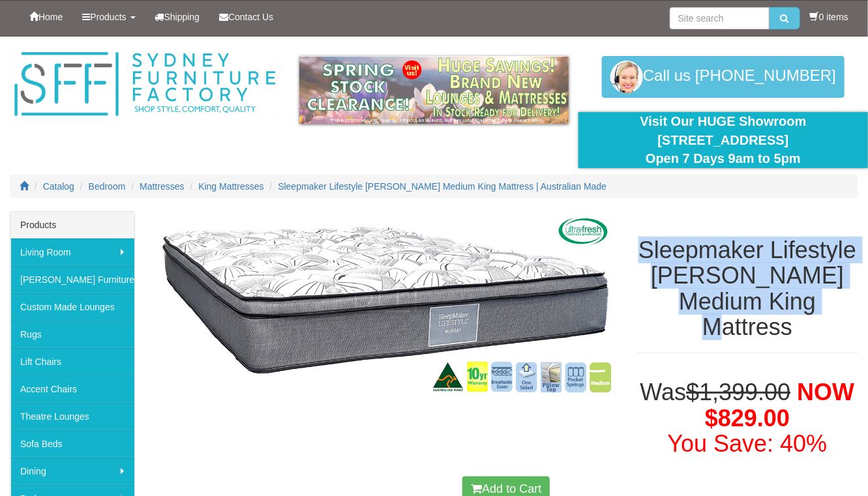 This screenshot has height=496, width=868. I want to click on a: Contact Us, so click(246, 17).